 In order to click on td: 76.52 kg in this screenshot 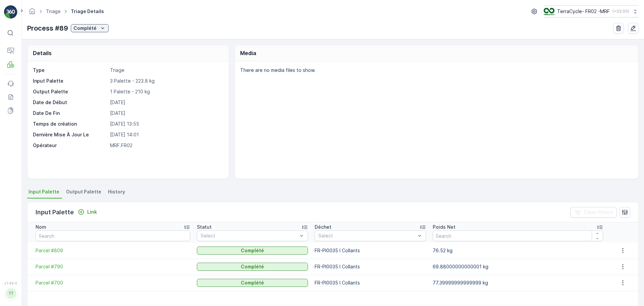, I will do `click(518, 250)`.